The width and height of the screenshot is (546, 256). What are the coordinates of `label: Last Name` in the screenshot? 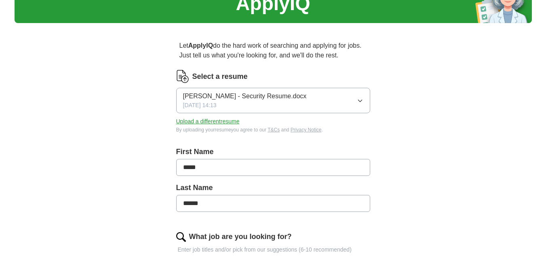 It's located at (273, 188).